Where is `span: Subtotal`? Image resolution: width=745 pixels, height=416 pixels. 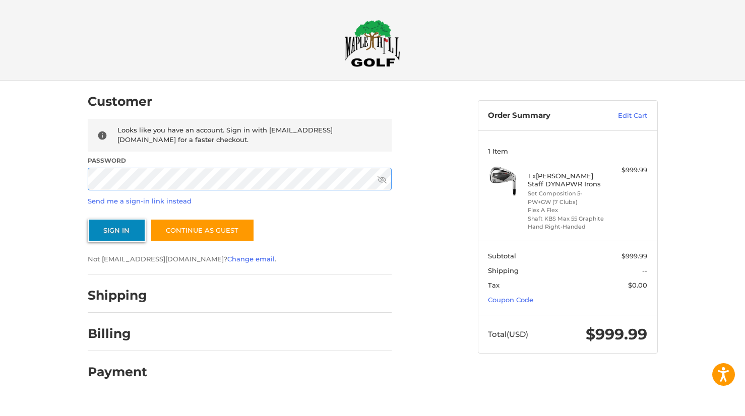 span: Subtotal is located at coordinates (502, 256).